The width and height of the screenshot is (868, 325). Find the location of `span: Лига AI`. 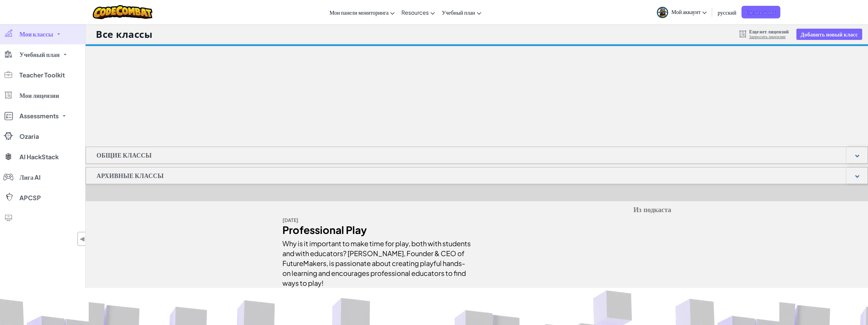

span: Лига AI is located at coordinates (30, 177).